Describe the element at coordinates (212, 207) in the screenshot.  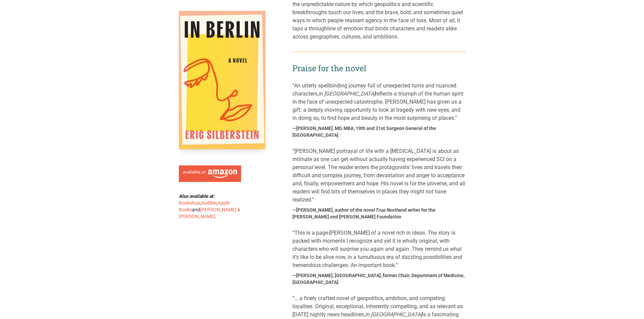
I see `div: , , and .` at that location.